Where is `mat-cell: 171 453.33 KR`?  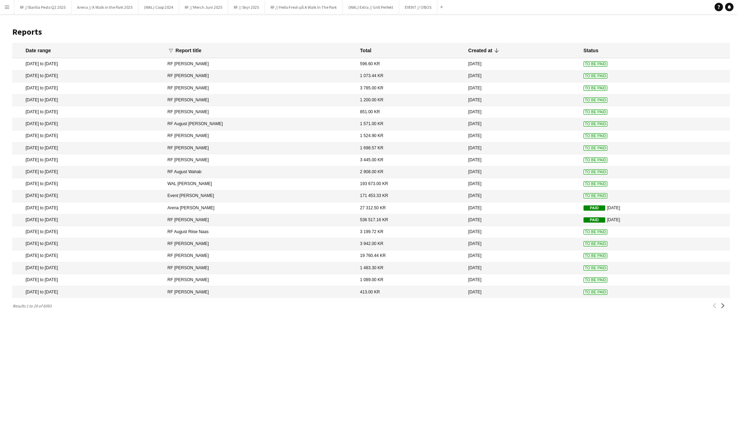 mat-cell: 171 453.33 KR is located at coordinates (411, 196).